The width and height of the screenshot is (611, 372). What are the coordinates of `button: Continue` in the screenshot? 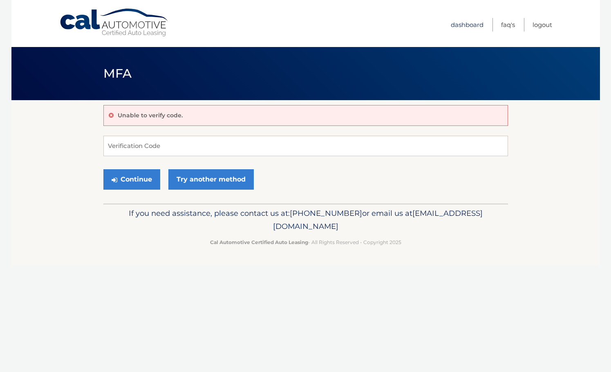 It's located at (132, 179).